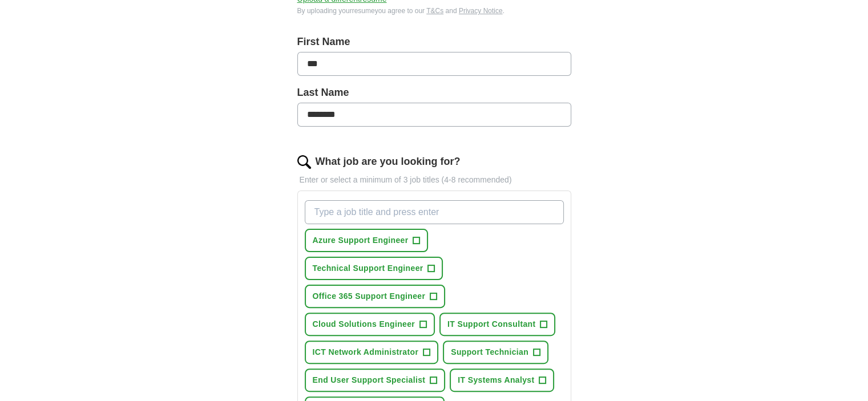  Describe the element at coordinates (434, 92) in the screenshot. I see `label: Last Name` at that location.